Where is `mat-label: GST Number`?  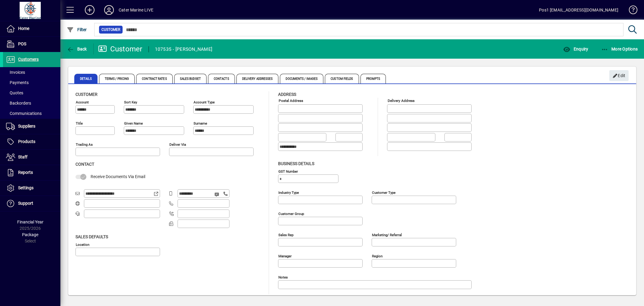 mat-label: GST Number is located at coordinates (288, 171).